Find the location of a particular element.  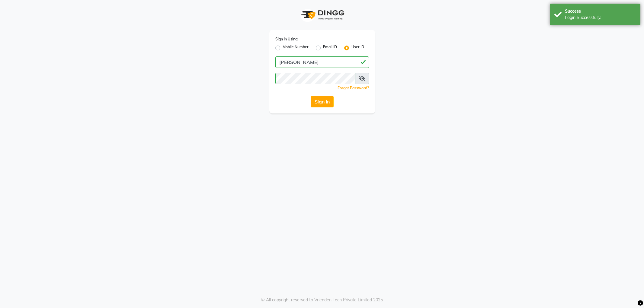

div: Success is located at coordinates (600, 11).